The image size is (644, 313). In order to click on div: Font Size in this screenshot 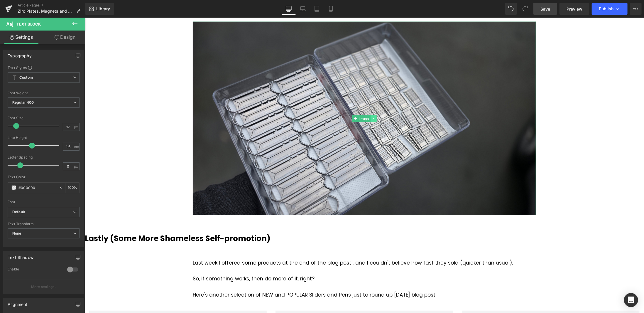, I will do `click(44, 118)`.